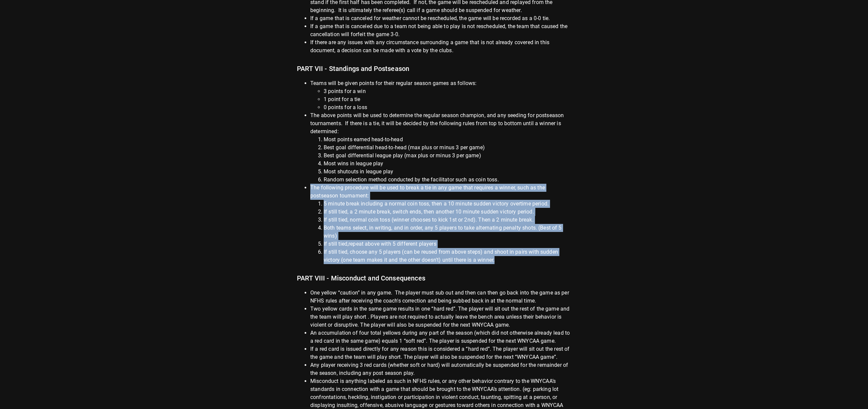 This screenshot has width=868, height=409. I want to click on li: If still tied, choose any 5 players (can be reused from above steps) and shoot in pairs with sudd..., so click(448, 256).